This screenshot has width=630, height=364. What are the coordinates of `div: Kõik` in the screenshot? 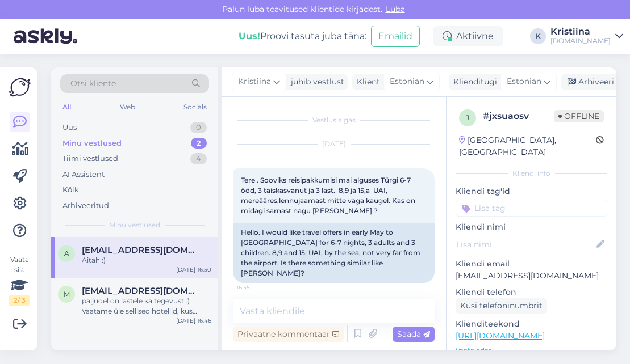 It's located at (71, 191).